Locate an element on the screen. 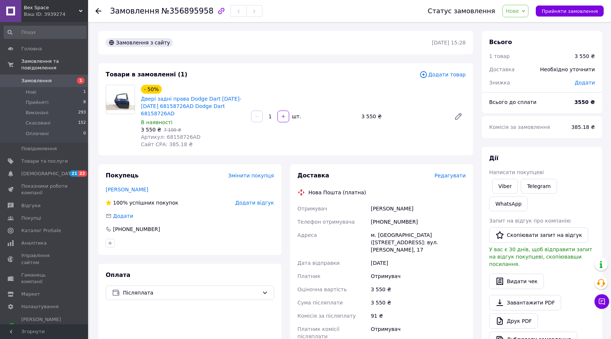  div: Статус замовлення is located at coordinates (462, 11).